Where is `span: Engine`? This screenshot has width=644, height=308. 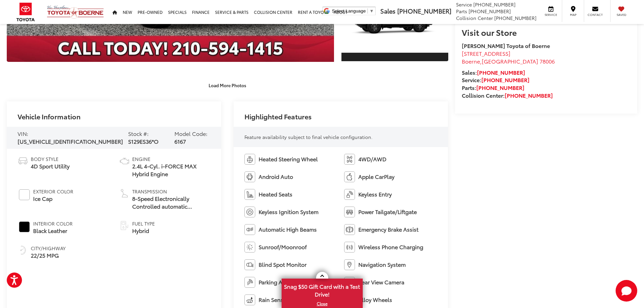 span: Engine is located at coordinates (171, 159).